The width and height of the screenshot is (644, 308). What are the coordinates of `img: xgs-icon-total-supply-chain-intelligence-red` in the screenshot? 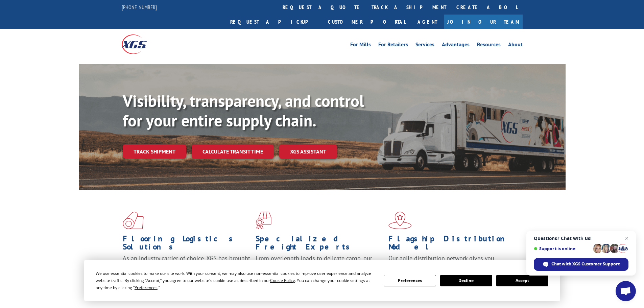 It's located at (133, 220).